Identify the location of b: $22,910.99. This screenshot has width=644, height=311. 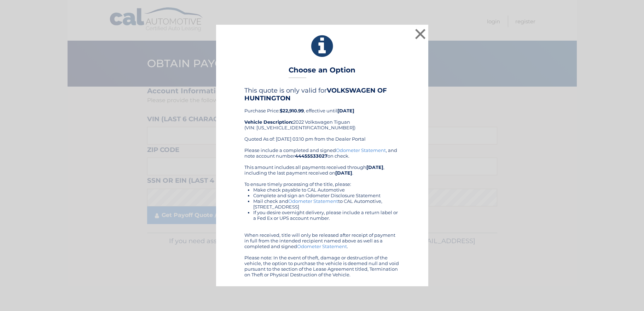
(292, 111).